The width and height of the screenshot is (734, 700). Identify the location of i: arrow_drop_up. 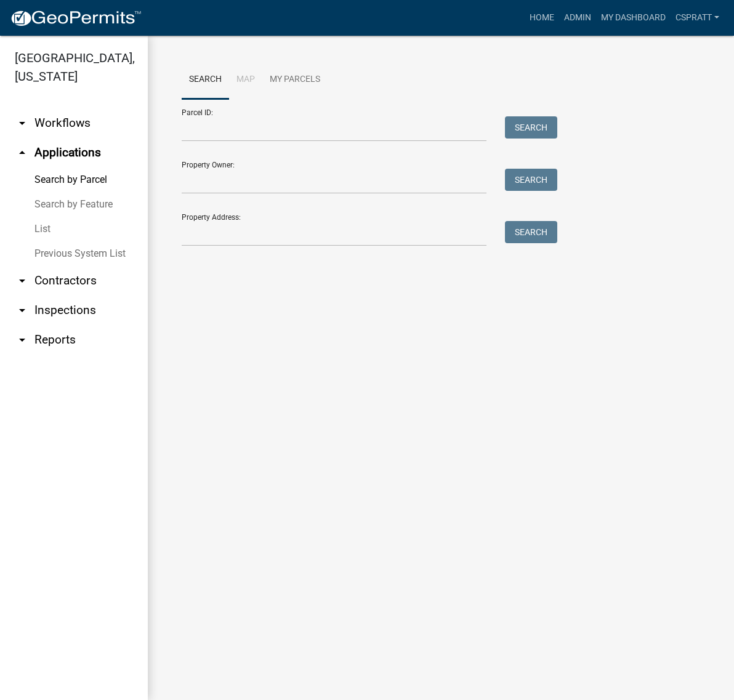
(22, 152).